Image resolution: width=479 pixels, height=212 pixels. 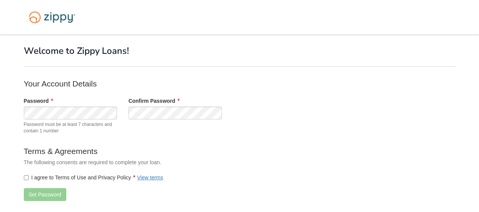 I want to click on img: Logo, so click(x=52, y=17).